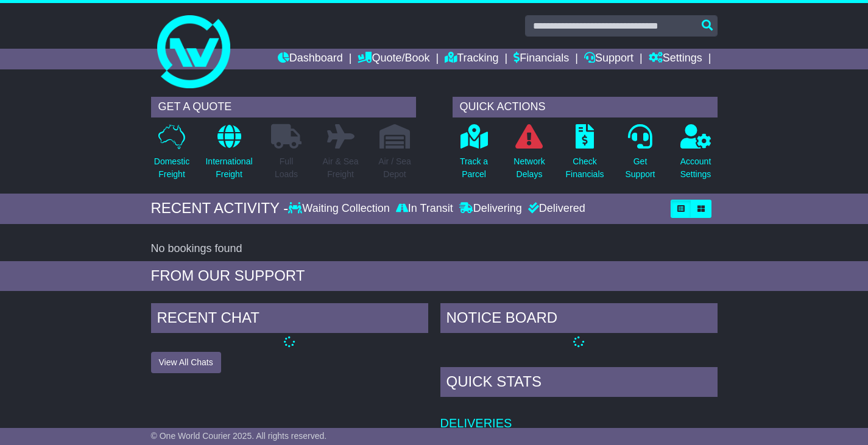 The height and width of the screenshot is (445, 868). Describe the element at coordinates (186, 362) in the screenshot. I see `button: View All Chats` at that location.